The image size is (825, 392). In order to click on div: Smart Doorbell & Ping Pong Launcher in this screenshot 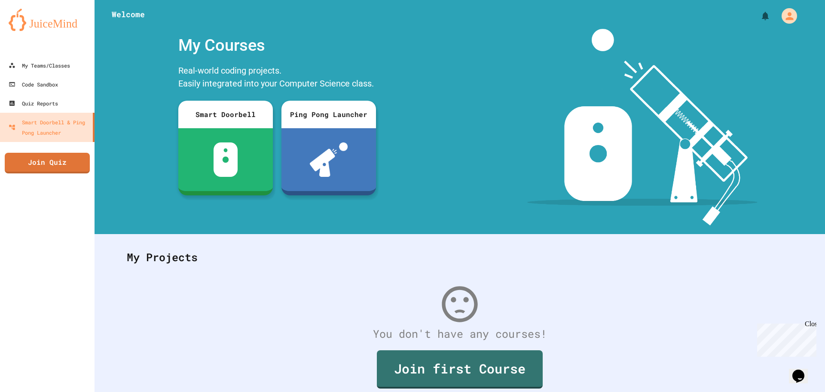, I will do `click(49, 127)`.